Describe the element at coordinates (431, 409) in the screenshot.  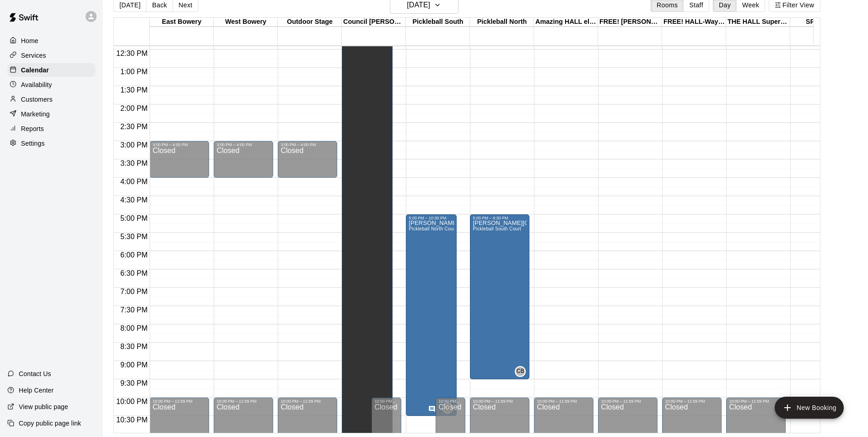
I see `svg: Has notes` at that location.